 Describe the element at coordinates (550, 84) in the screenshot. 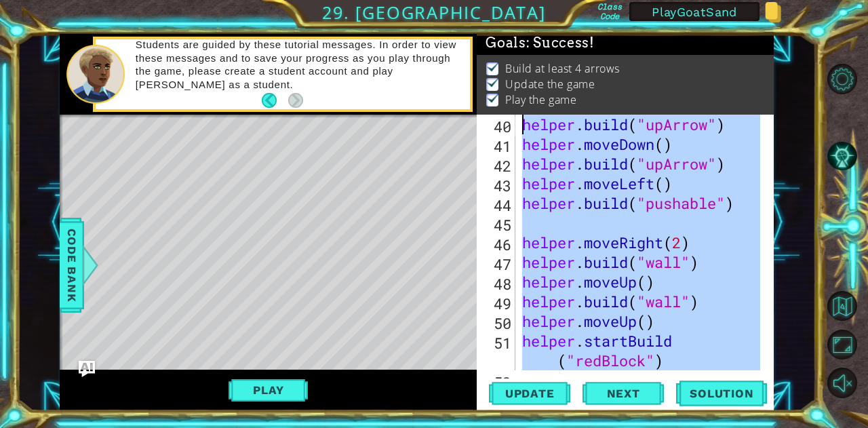

I see `p: Update the game` at that location.